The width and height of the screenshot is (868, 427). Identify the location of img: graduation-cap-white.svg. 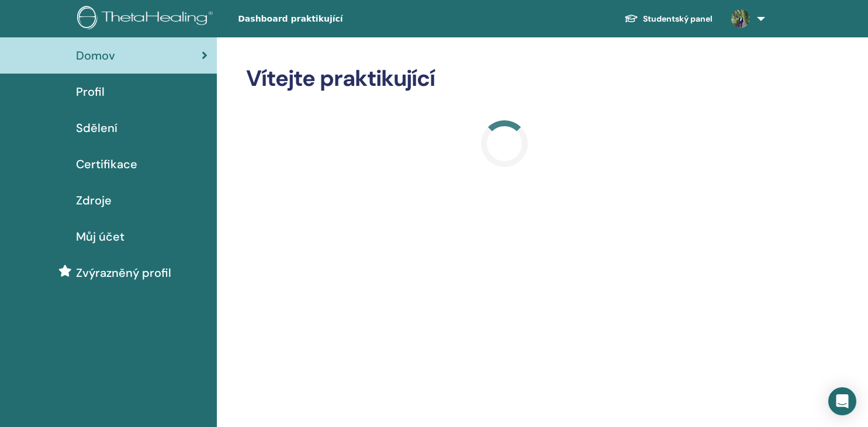
(632, 18).